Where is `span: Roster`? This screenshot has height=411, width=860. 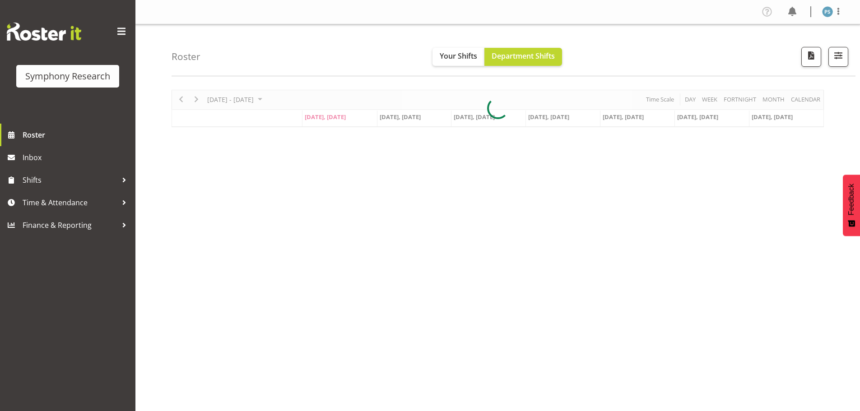 span: Roster is located at coordinates (77, 135).